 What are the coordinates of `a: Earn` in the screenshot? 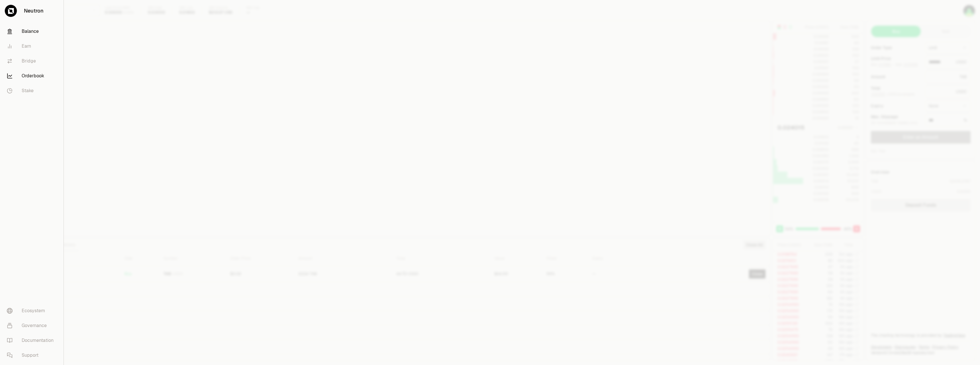 It's located at (31, 46).